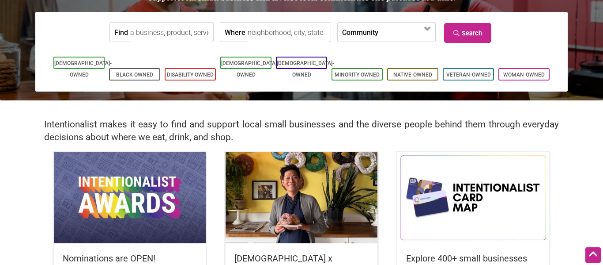 The height and width of the screenshot is (265, 603). Describe the element at coordinates (474, 258) in the screenshot. I see `h5: Explore 400+ small businesses` at that location.